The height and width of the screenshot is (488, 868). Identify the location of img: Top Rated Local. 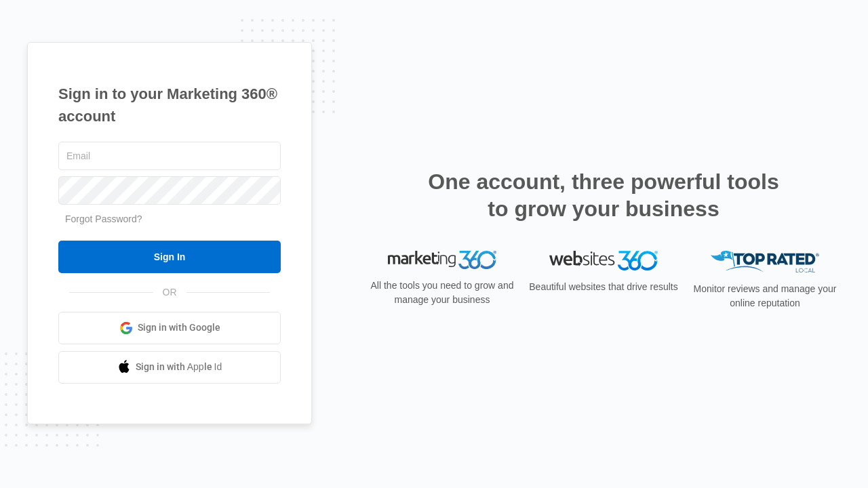
(765, 262).